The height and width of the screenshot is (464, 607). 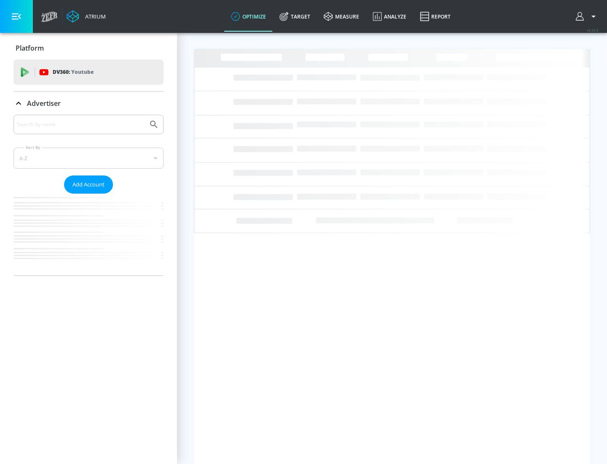 What do you see at coordinates (89, 48) in the screenshot?
I see `div: Platform` at bounding box center [89, 48].